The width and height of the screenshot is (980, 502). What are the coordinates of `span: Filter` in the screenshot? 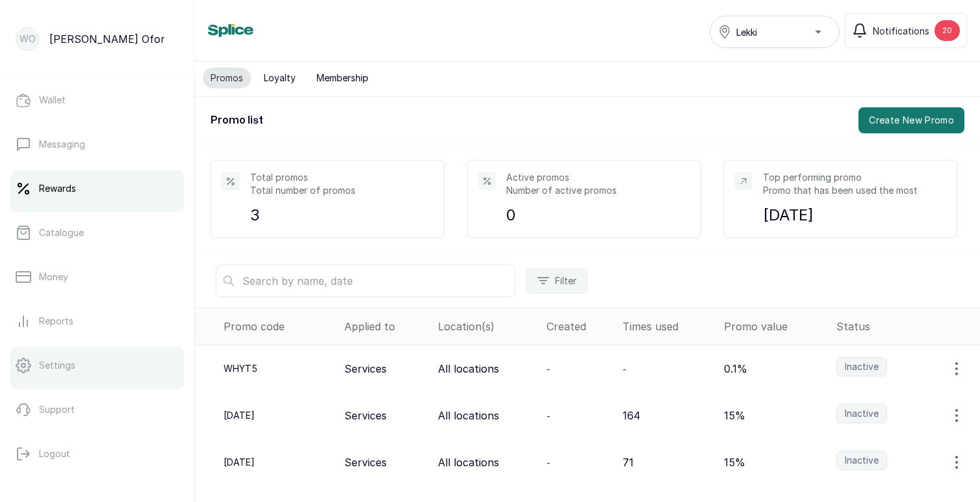 It's located at (565, 281).